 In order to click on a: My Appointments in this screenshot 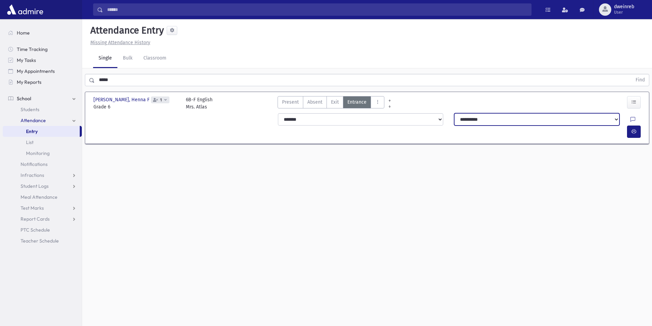, I will do `click(42, 71)`.